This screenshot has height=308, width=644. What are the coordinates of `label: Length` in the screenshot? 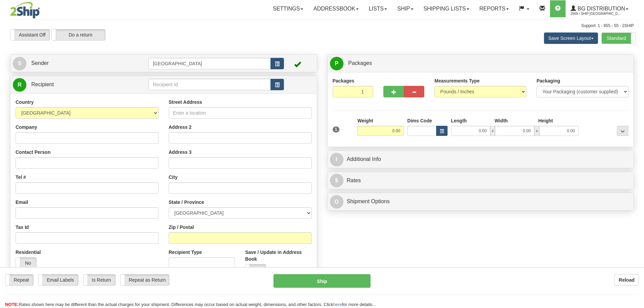 It's located at (459, 120).